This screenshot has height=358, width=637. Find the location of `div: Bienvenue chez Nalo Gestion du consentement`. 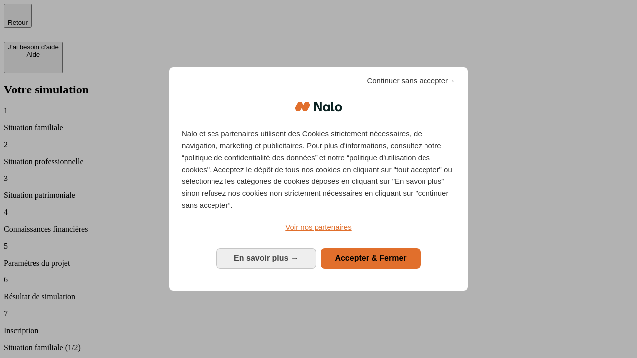

div: Bienvenue chez Nalo Gestion du consentement is located at coordinates (318, 179).